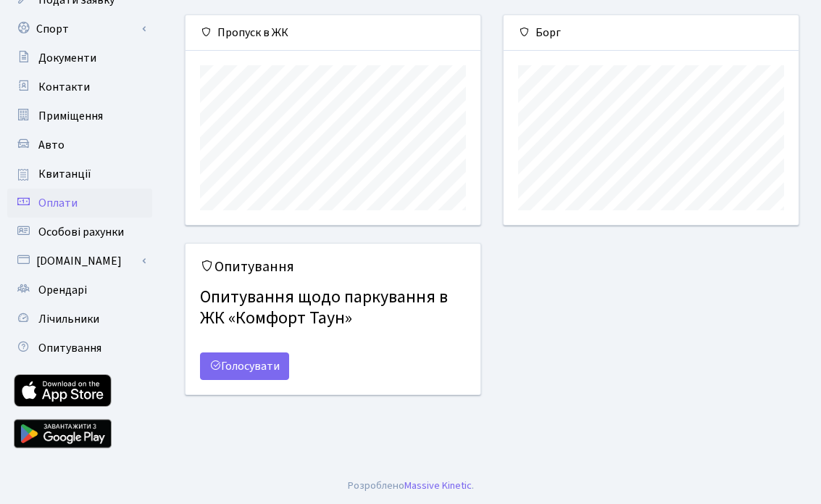  What do you see at coordinates (333, 33) in the screenshot?
I see `div: Пропуск в ЖК` at bounding box center [333, 33].